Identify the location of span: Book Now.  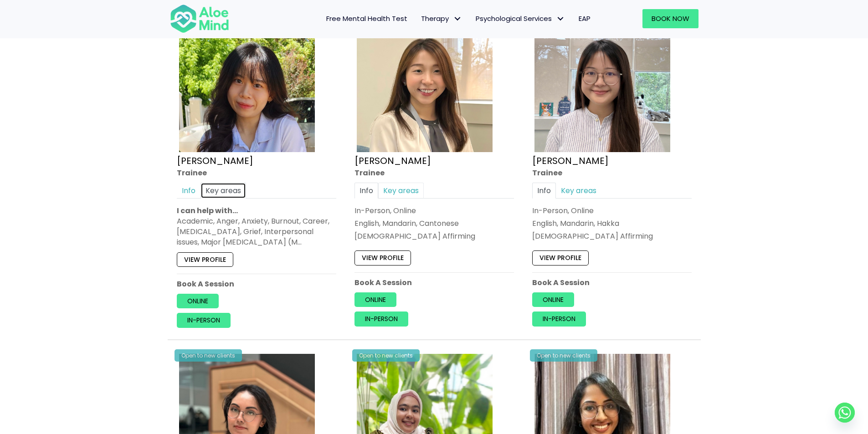
(670, 18).